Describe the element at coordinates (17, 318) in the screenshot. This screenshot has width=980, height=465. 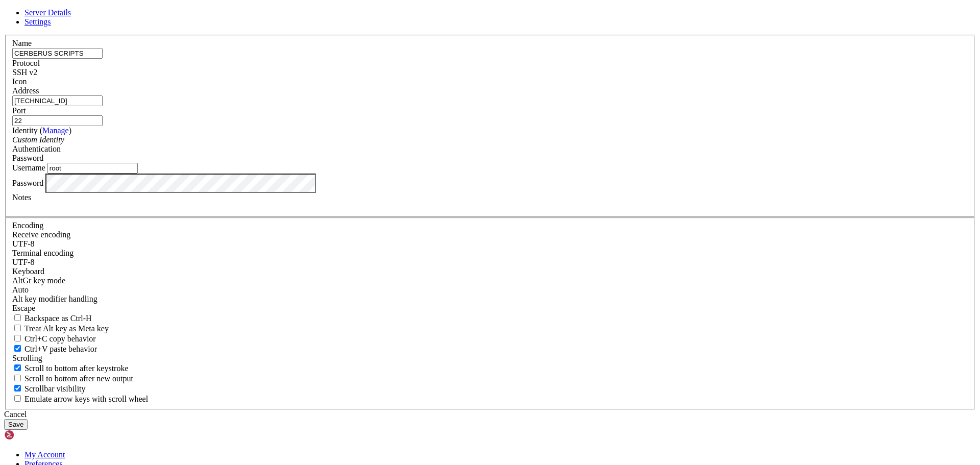
I see `input: Backspace as Ctrl-H` at that location.